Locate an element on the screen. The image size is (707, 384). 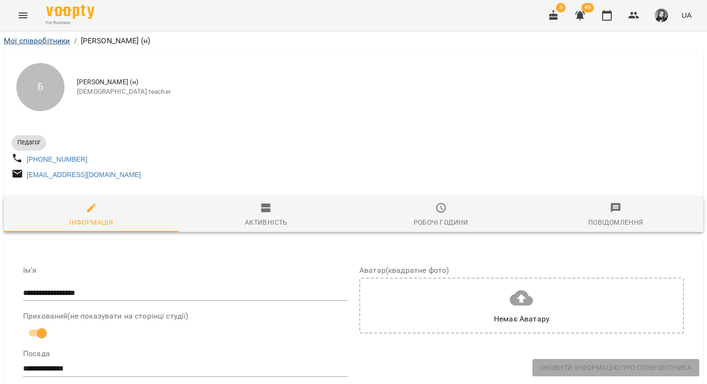
div: Повідомлення is located at coordinates (616, 222).